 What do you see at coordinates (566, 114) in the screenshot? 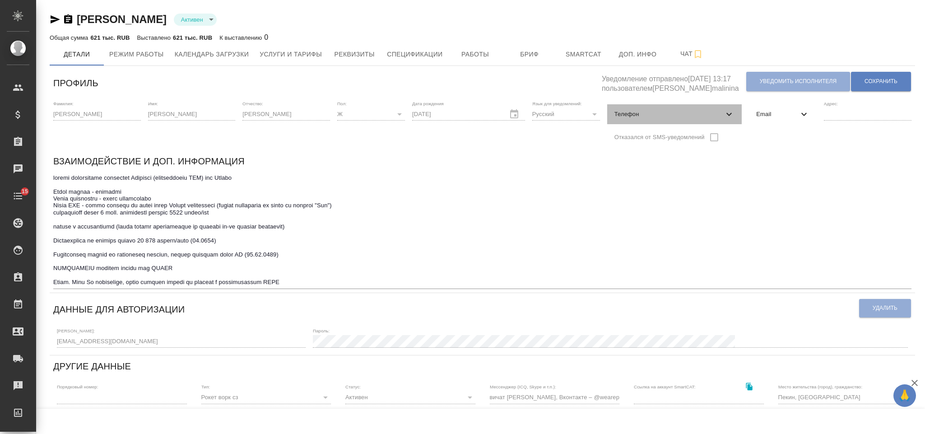
I see `div: Русский` at bounding box center [566, 114].